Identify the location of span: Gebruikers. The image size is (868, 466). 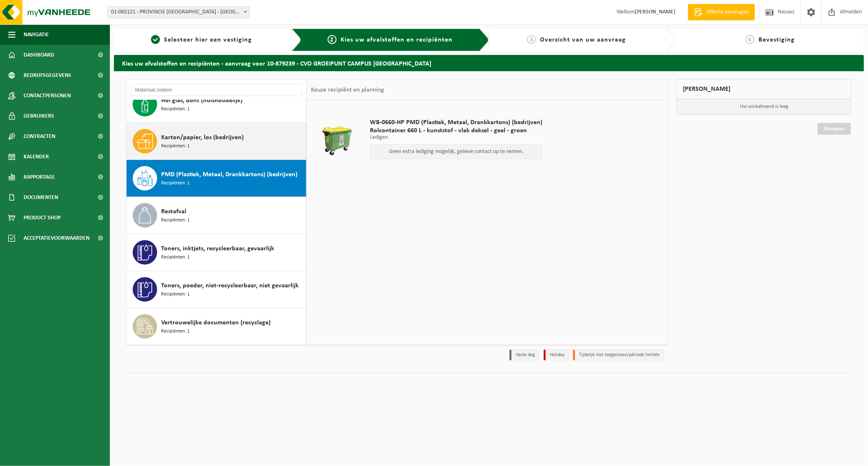
(39, 116).